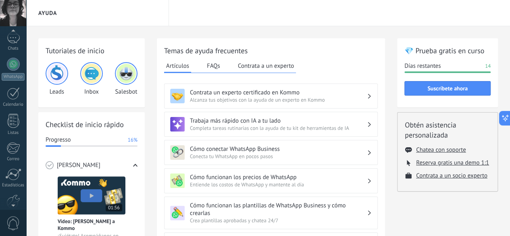 This screenshot has width=510, height=236. Describe the element at coordinates (423, 66) in the screenshot. I see `span: Días restantes` at that location.